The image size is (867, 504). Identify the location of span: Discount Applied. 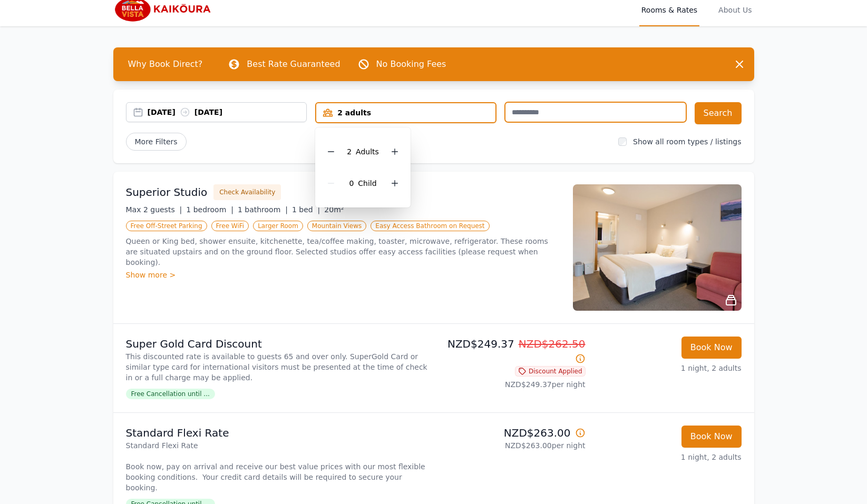
(550, 371).